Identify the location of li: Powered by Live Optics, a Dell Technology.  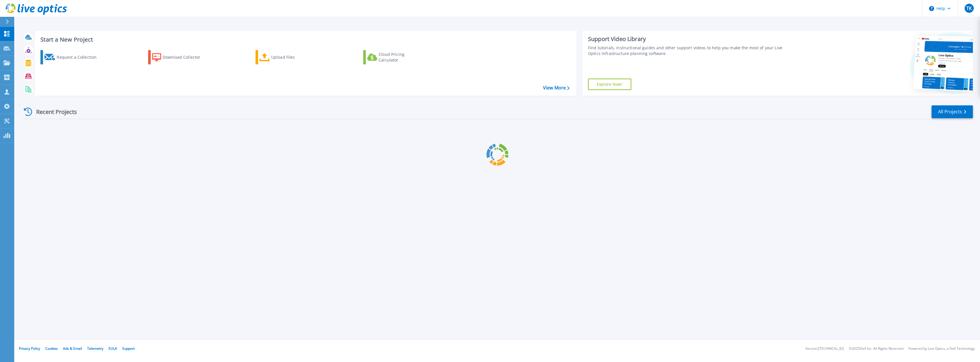
(942, 349).